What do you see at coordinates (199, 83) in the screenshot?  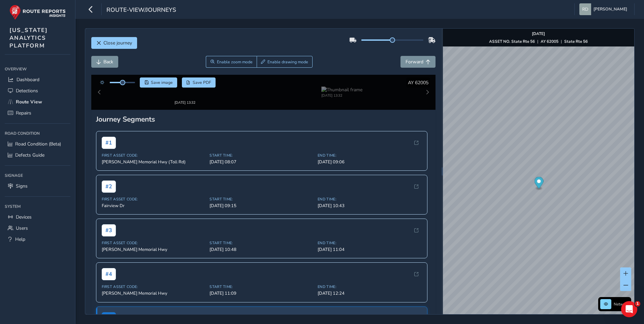 I see `button: PDF` at bounding box center [199, 83].